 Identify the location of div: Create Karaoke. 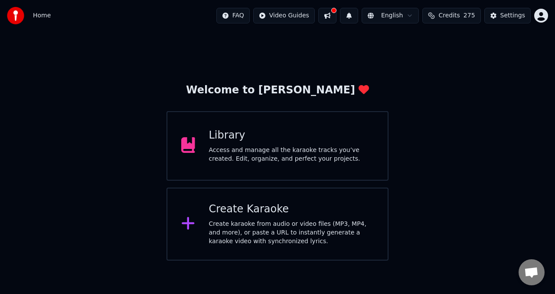
(291, 209).